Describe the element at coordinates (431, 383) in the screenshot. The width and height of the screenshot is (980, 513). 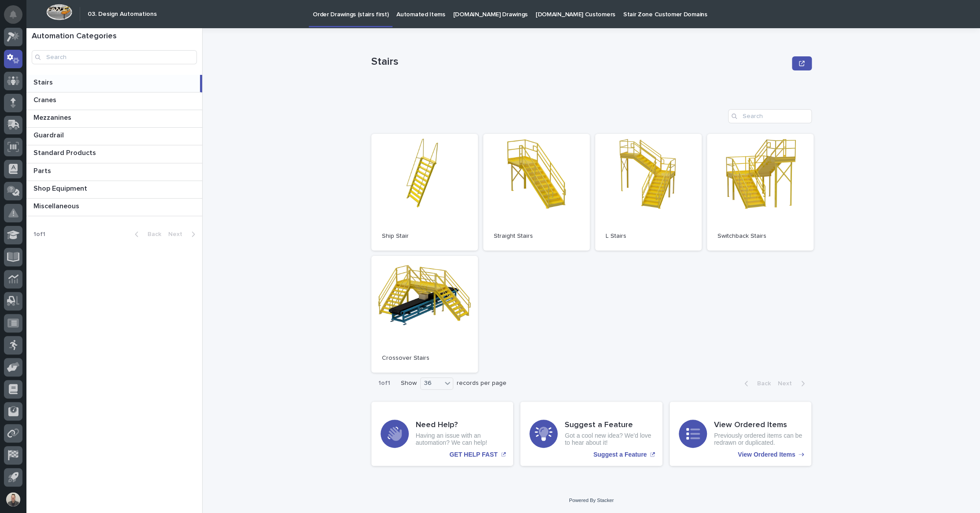
I see `div: 36` at that location.